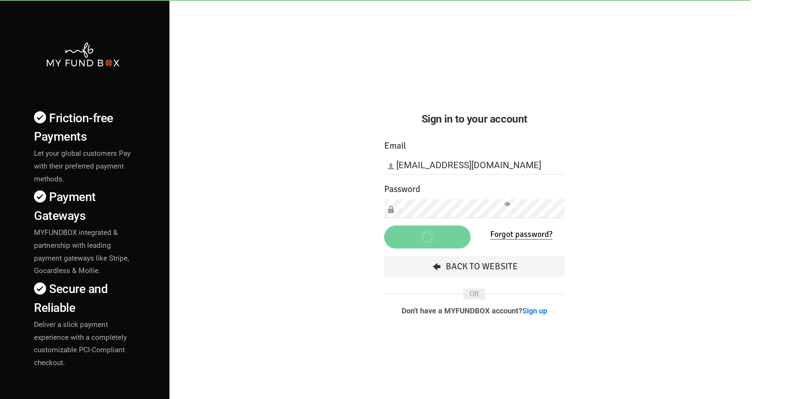 The image size is (805, 399). I want to click on span: OR, so click(474, 294).